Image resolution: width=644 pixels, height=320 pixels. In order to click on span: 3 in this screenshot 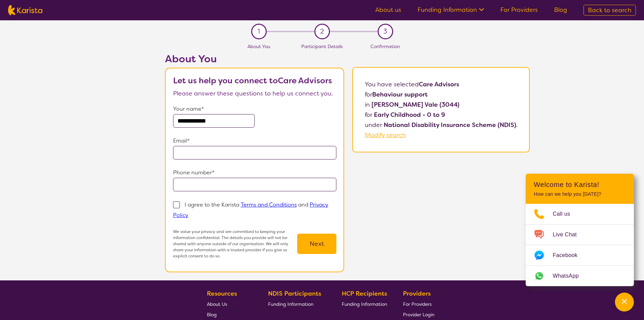, I will do `click(385, 31)`.